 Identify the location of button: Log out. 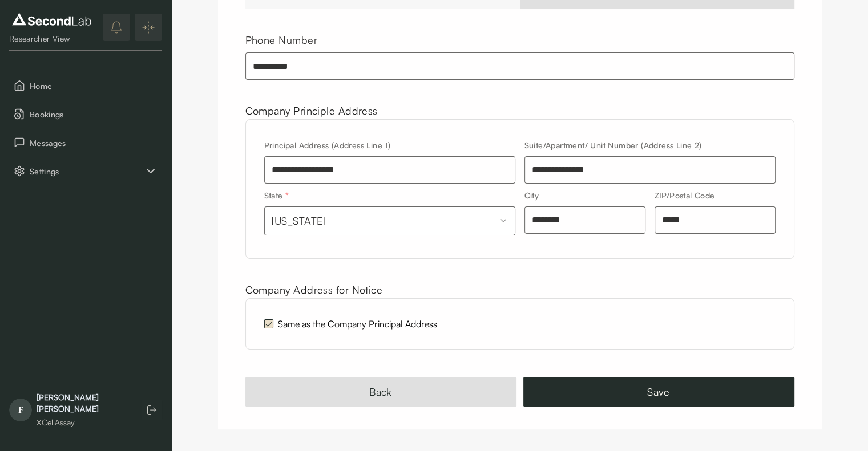
(152, 409).